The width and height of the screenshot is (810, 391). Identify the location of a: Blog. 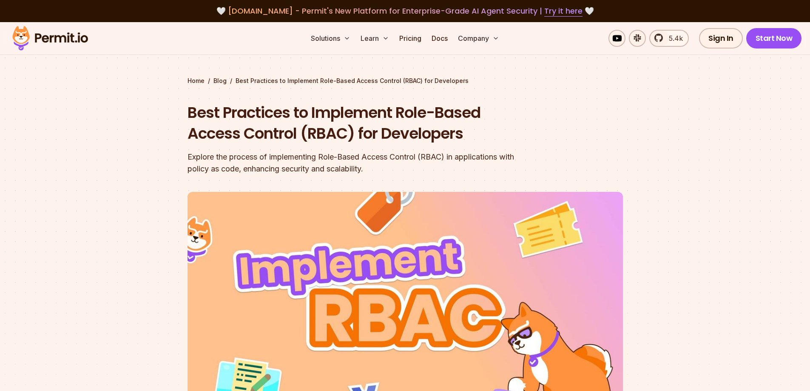
(220, 81).